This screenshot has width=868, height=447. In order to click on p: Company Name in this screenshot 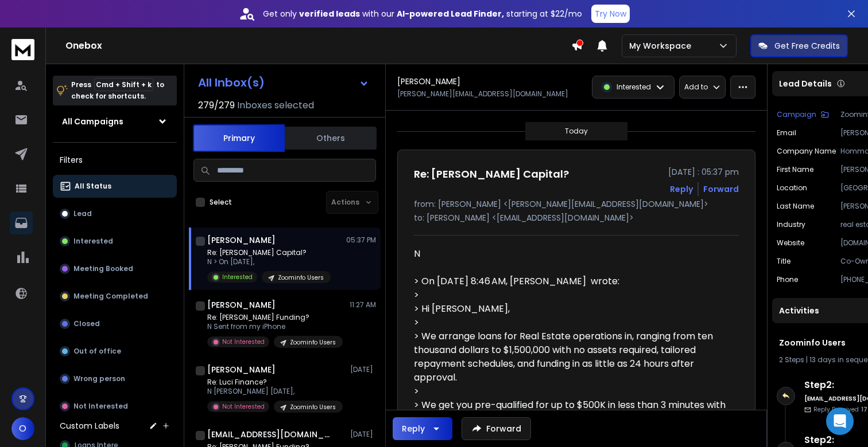, I will do `click(805, 151)`.